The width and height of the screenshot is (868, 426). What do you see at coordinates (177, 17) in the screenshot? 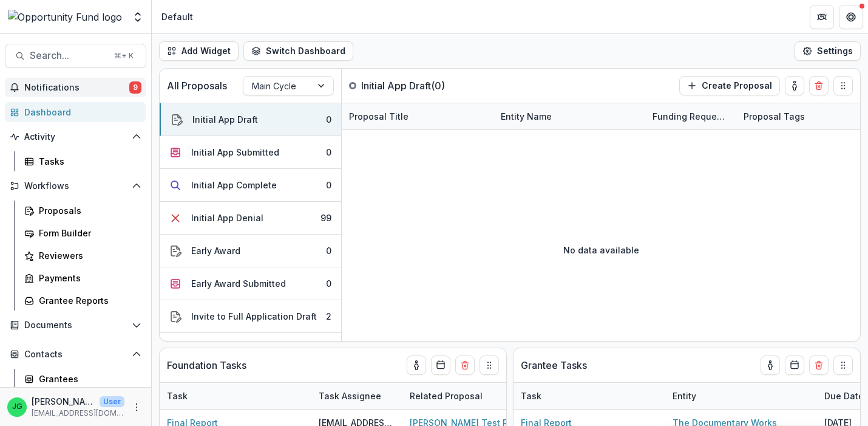
I see `div: Default` at bounding box center [177, 17].